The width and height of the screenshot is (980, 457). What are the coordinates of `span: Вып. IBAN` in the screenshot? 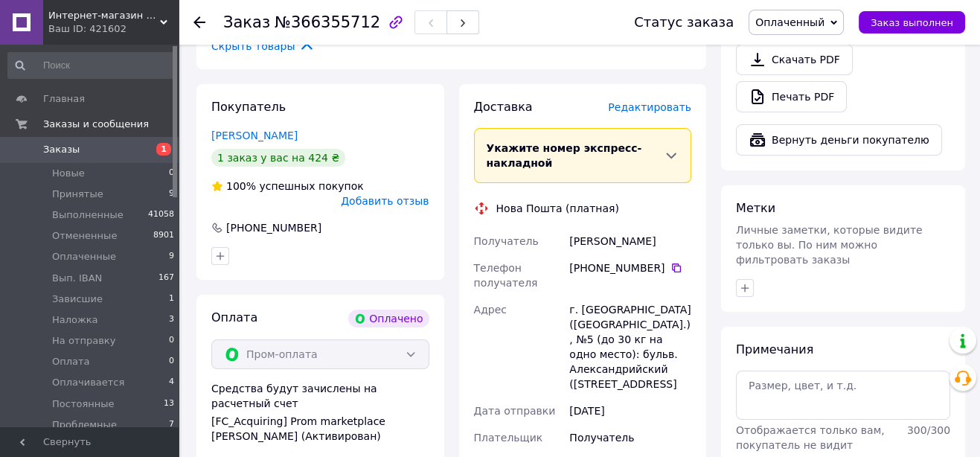 It's located at (77, 279).